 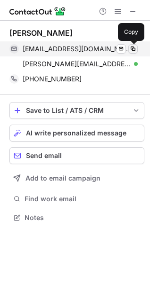 What do you see at coordinates (82, 218) in the screenshot?
I see `span: Notes` at bounding box center [82, 218].